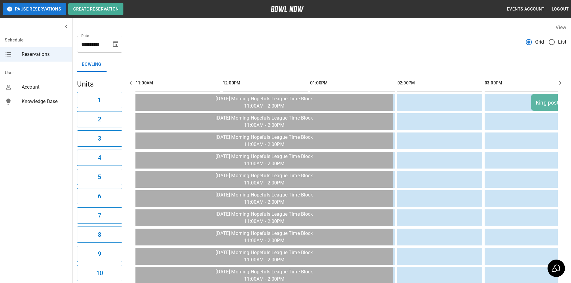  I want to click on h6: 1, so click(99, 100).